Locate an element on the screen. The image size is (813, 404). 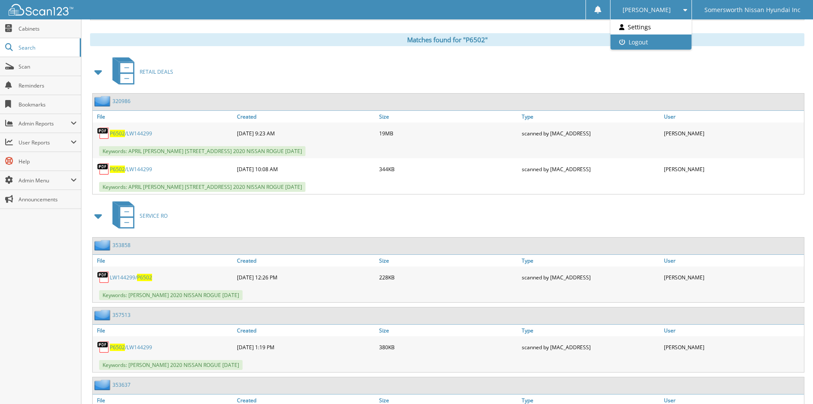
span: Bookmarks is located at coordinates (47, 104).